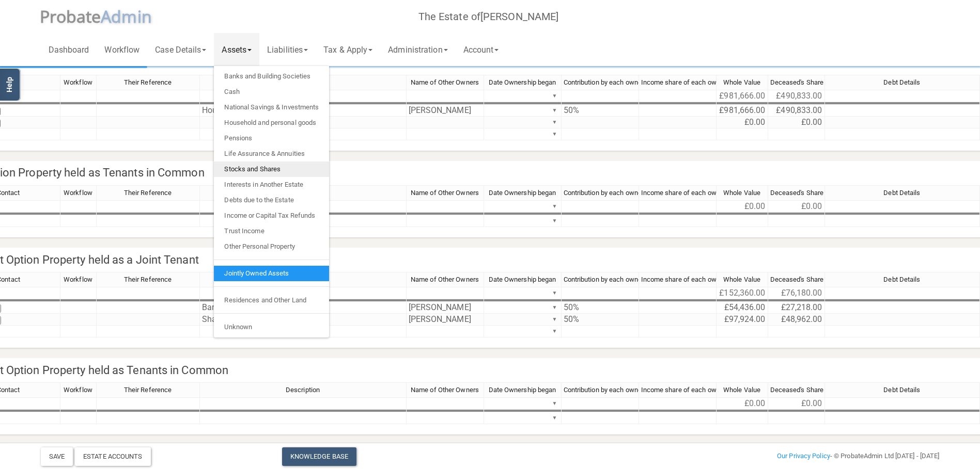 This screenshot has height=469, width=980. I want to click on a: Case Details, so click(180, 50).